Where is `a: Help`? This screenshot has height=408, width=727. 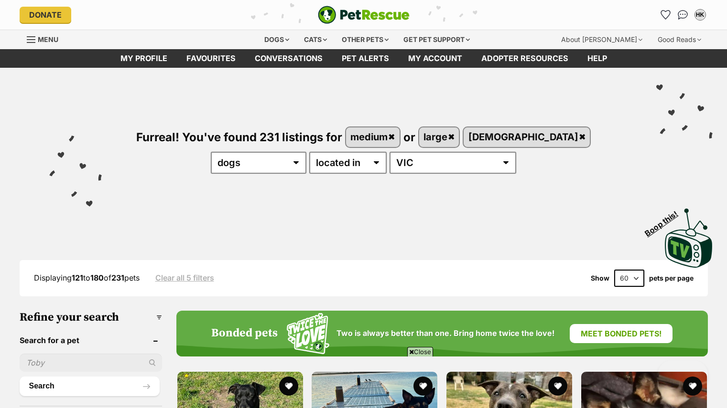 a: Help is located at coordinates (597, 58).